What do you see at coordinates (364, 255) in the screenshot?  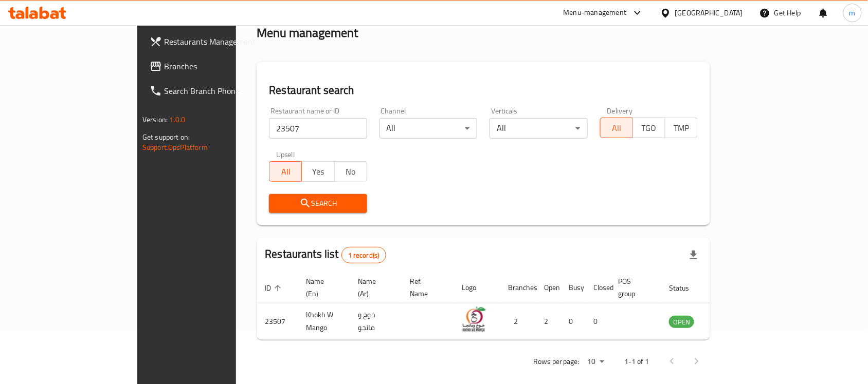 I see `div: Total records count` at bounding box center [364, 255].